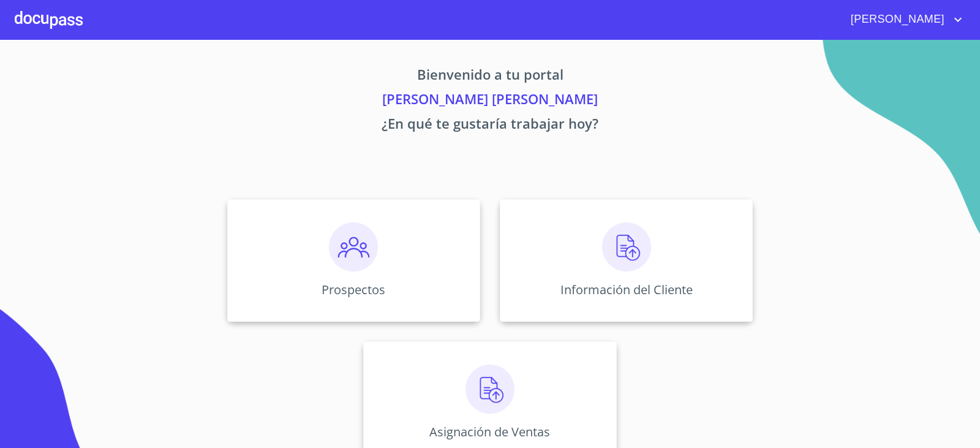 The height and width of the screenshot is (448, 980). I want to click on p: ¿En qué te gustaría trabajar hoy?, so click(490, 126).